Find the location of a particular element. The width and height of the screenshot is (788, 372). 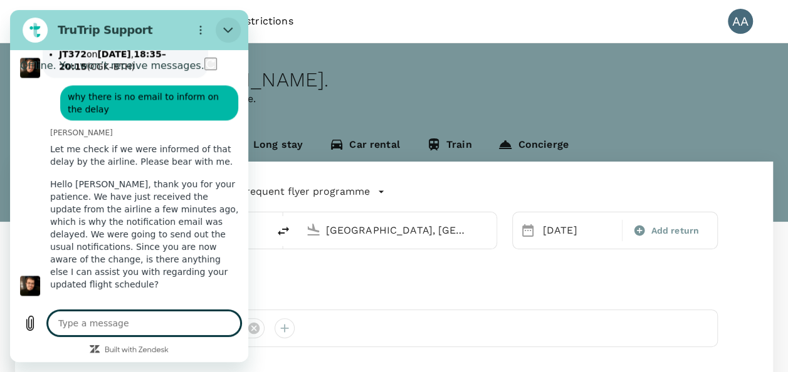

span: why there is no email to inform on the delay is located at coordinates (139, 93).